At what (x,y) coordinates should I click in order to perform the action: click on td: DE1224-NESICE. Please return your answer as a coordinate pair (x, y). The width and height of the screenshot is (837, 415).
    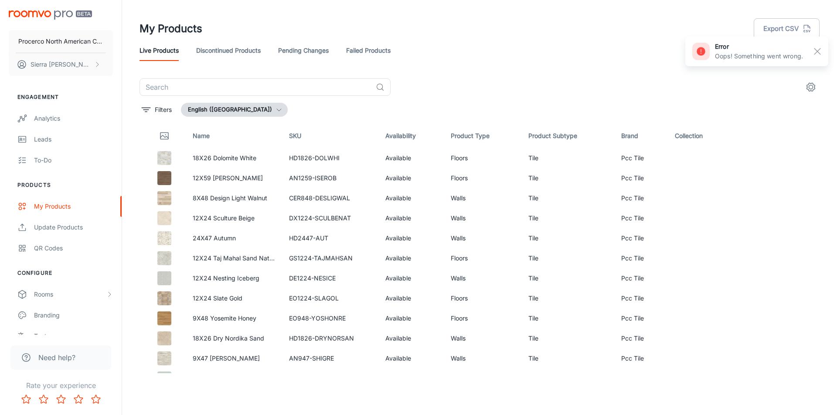
    Looking at the image, I should click on (330, 278).